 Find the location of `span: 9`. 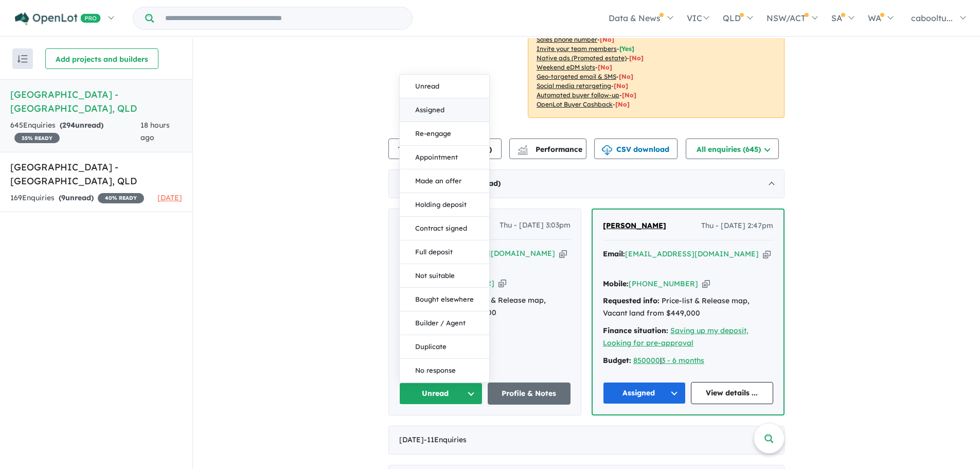

span: 9 is located at coordinates (63, 198).